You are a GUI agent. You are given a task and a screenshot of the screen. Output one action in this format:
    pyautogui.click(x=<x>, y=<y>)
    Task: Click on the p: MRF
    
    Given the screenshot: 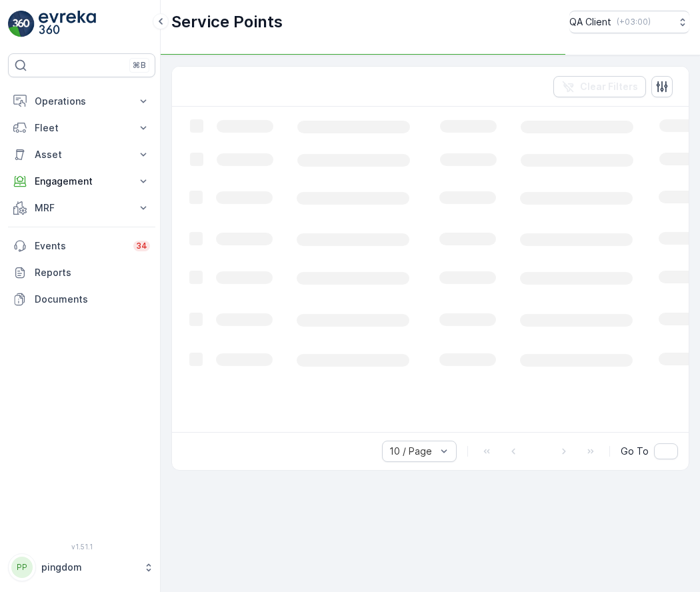 What is the action you would take?
    pyautogui.click(x=81, y=208)
    